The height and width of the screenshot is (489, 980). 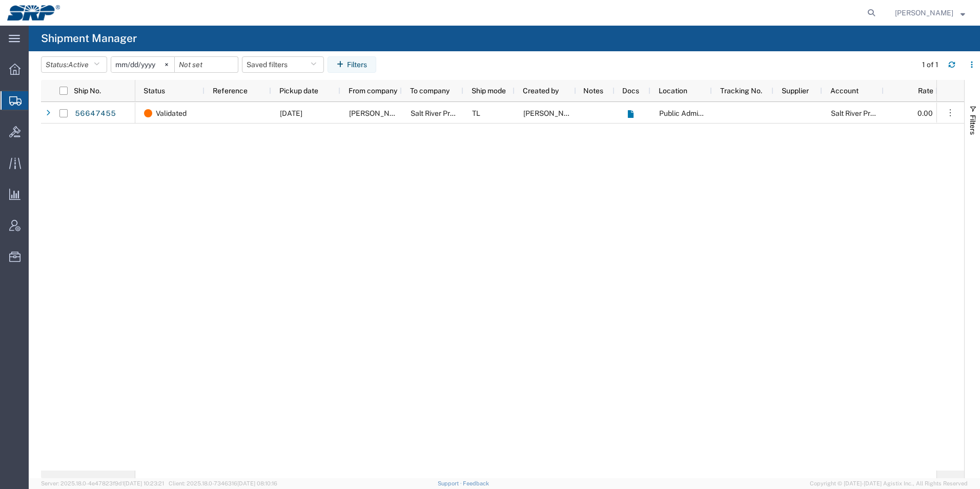 I want to click on span: Client: 2025.18.0-7346316, so click(x=223, y=483).